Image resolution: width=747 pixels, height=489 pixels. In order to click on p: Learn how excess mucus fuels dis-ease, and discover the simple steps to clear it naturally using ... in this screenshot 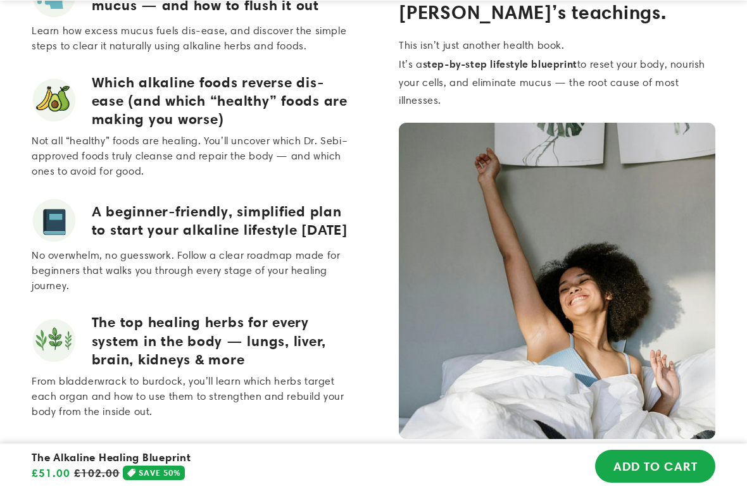, I will do `click(190, 39)`.